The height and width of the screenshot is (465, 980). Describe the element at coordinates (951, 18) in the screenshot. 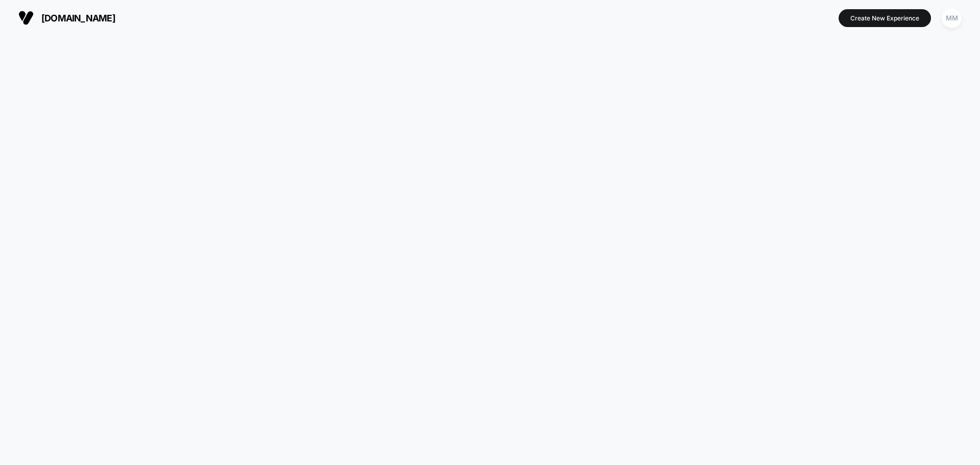

I see `div: MM` at that location.